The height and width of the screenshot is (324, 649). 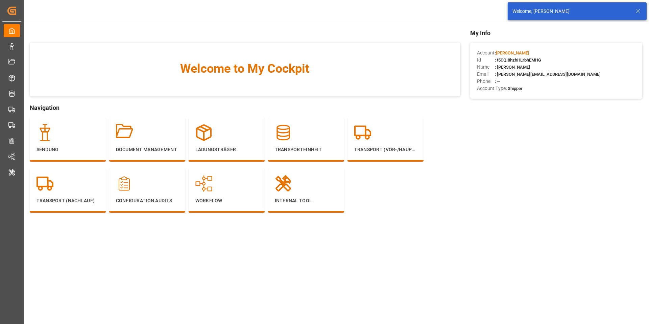 I want to click on span: Email, so click(x=486, y=74).